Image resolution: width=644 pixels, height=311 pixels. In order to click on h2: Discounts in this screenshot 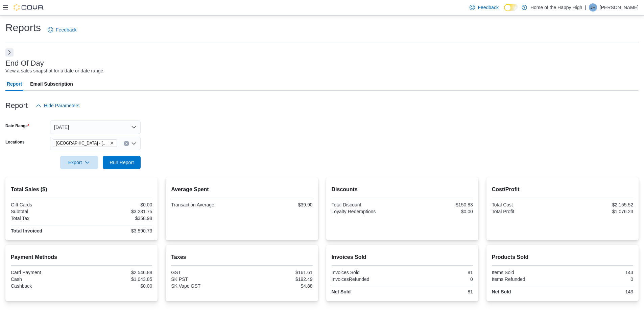, I will do `click(403, 190)`.